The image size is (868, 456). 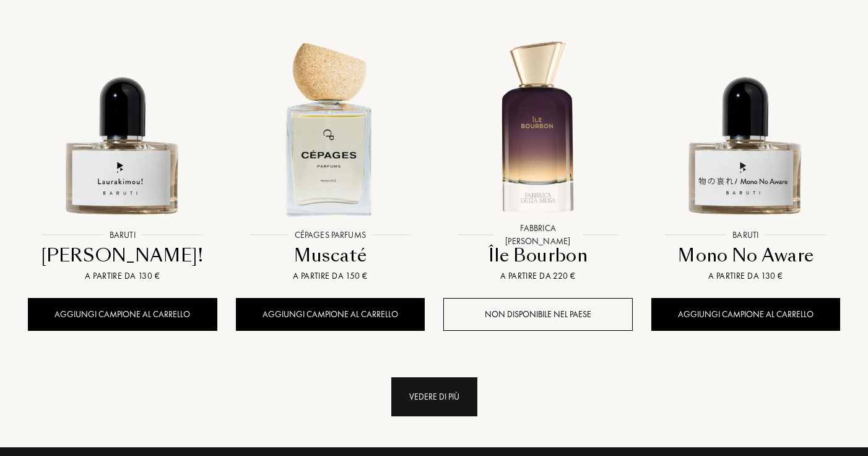 What do you see at coordinates (538, 275) in the screenshot?
I see `div: A partire da 220 €` at bounding box center [538, 275].